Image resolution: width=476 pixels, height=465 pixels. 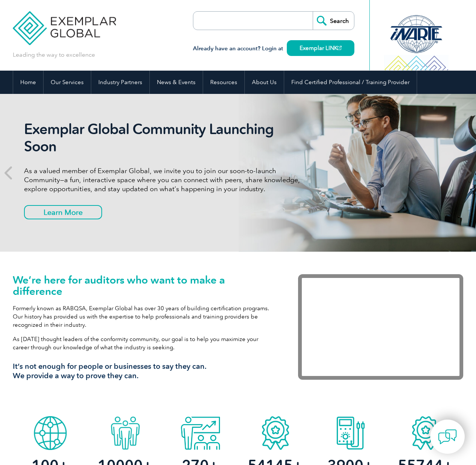 I want to click on a: Our Services, so click(x=67, y=82).